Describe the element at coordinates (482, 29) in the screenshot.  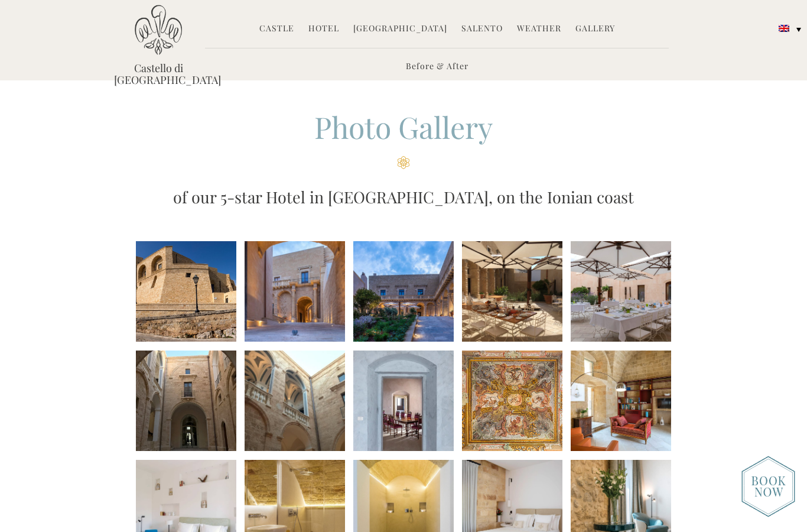
I see `a: Salento` at that location.